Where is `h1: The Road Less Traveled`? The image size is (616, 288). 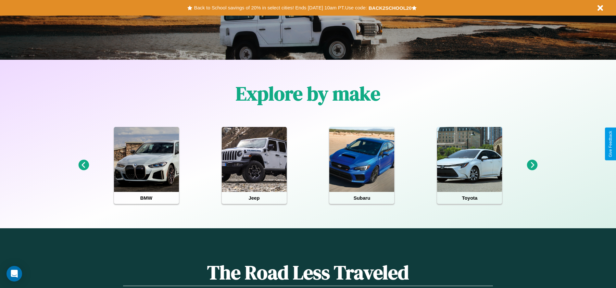 h1: The Road Less Traveled is located at coordinates (308, 272).